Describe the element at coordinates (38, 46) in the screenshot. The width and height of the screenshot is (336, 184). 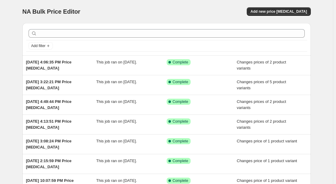
I see `span: Add filter` at that location.